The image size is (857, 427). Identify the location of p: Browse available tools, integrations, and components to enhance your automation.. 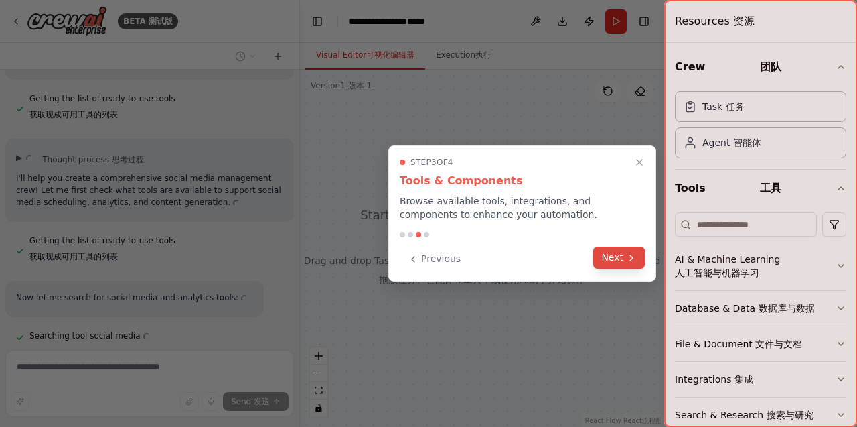
(522, 208).